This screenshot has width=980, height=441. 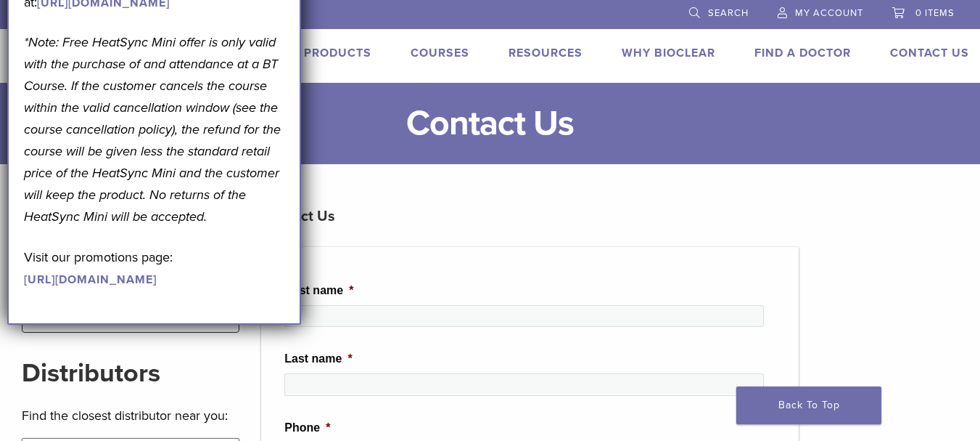 I want to click on a: Courses, so click(x=440, y=53).